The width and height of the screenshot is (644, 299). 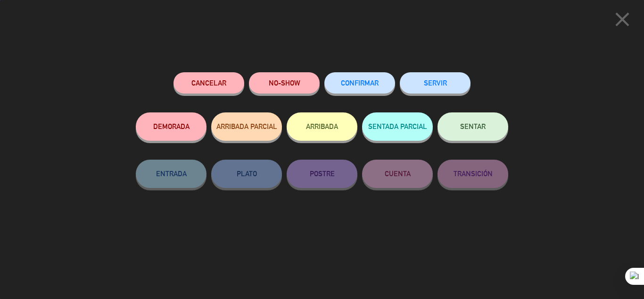 I want to click on button: DEMORADA, so click(x=171, y=126).